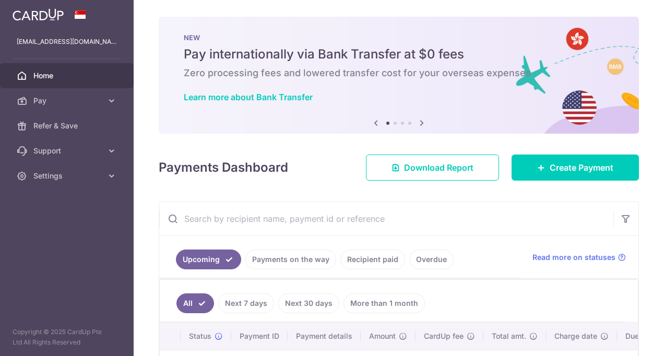 The width and height of the screenshot is (664, 356). I want to click on a: Upcoming, so click(208, 259).